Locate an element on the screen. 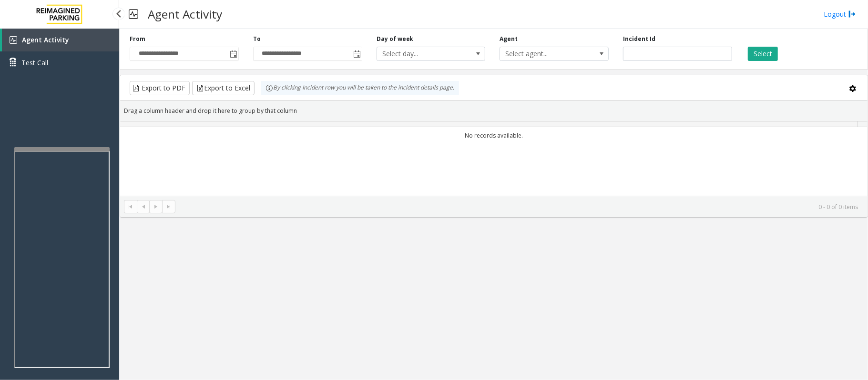 This screenshot has height=380, width=868. span: NO DATA FOUND is located at coordinates (554, 54).